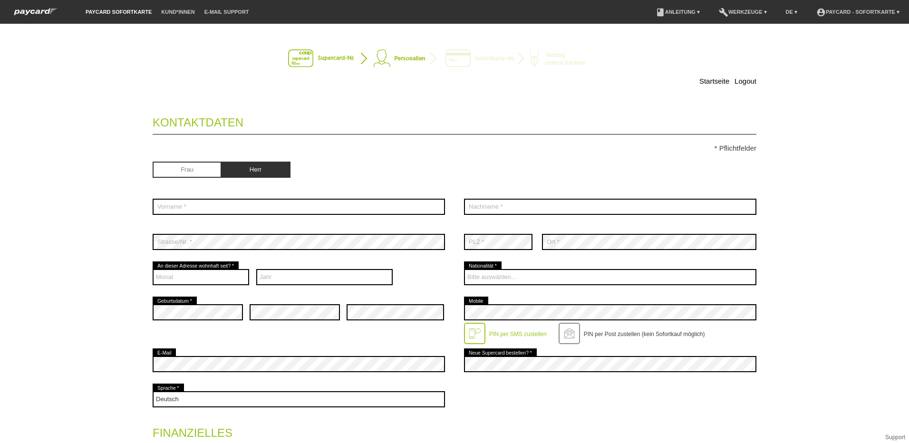  Describe the element at coordinates (858, 12) in the screenshot. I see `a: account_circlepaycard - Sofortkarte ▾` at that location.